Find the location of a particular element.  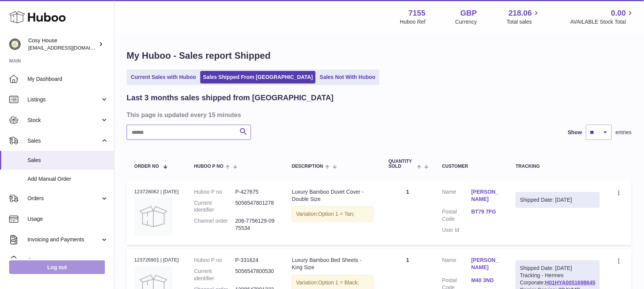

h3: This page is updated every 15 minutes is located at coordinates (378, 115).